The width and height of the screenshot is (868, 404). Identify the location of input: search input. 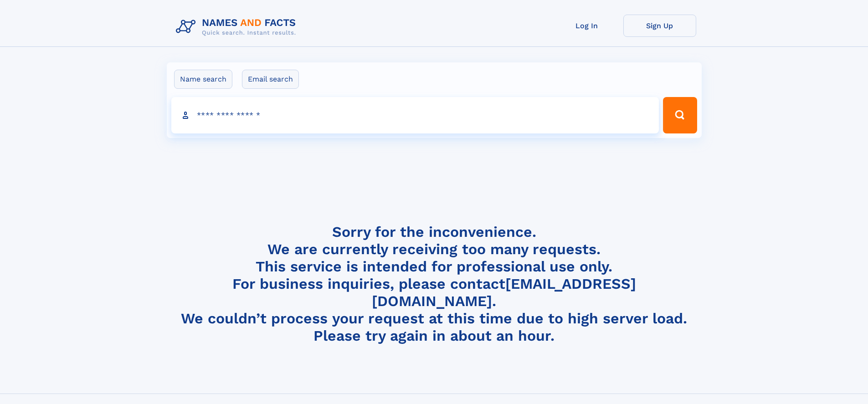
(416, 115).